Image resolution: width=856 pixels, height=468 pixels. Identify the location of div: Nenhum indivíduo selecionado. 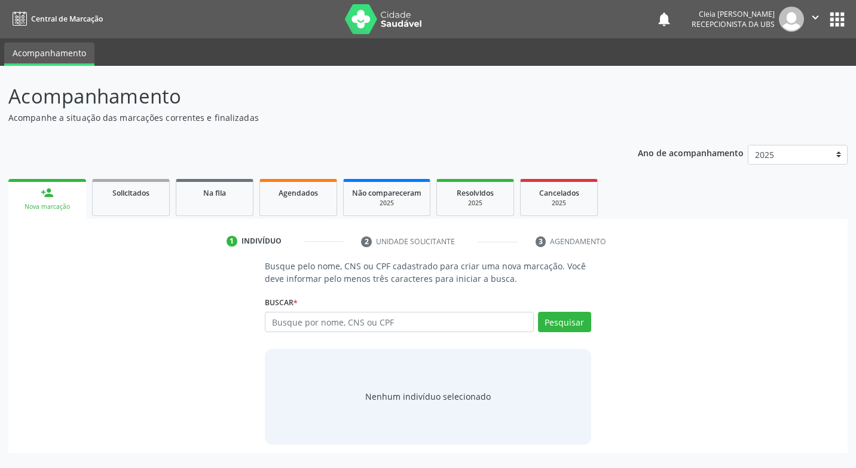
(428, 396).